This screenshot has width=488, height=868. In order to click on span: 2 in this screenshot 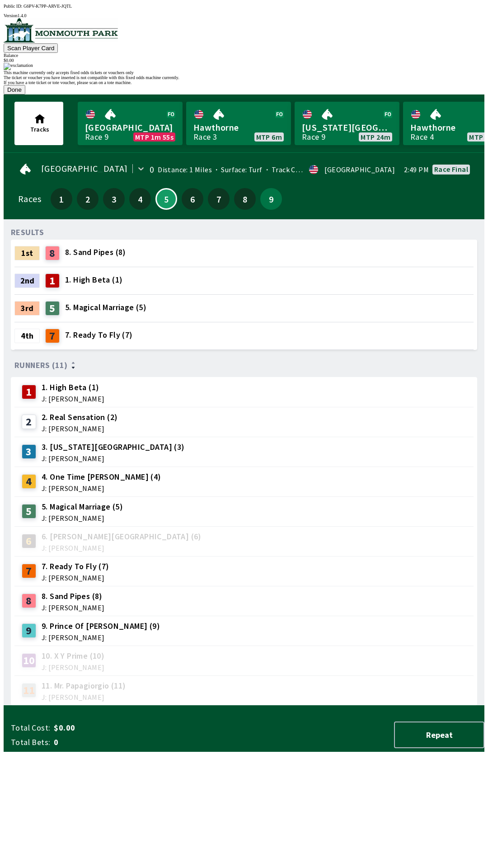, I will do `click(87, 199)`.